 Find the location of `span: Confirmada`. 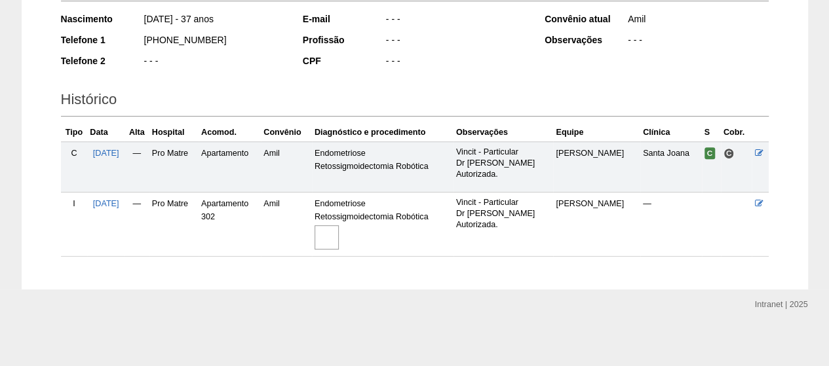

span: Confirmada is located at coordinates (709, 153).